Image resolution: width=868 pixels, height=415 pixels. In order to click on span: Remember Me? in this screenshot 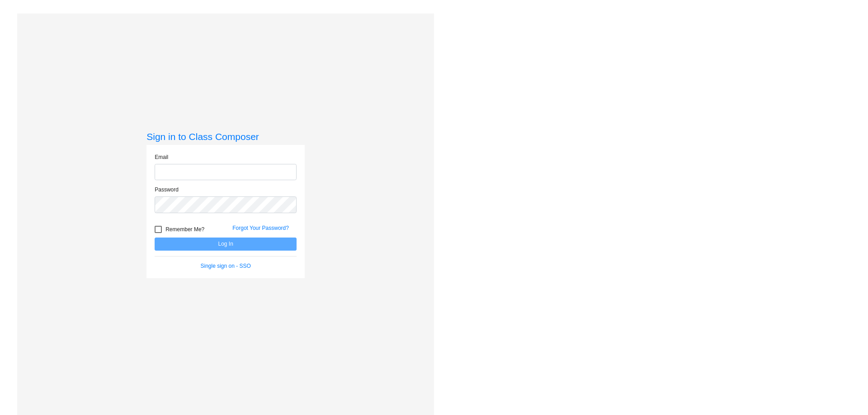, I will do `click(185, 230)`.